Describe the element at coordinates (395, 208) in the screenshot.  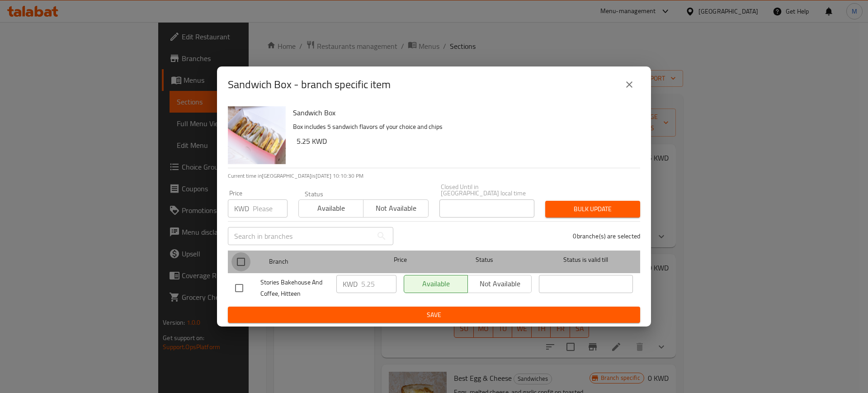
I see `button: Not available` at that location.